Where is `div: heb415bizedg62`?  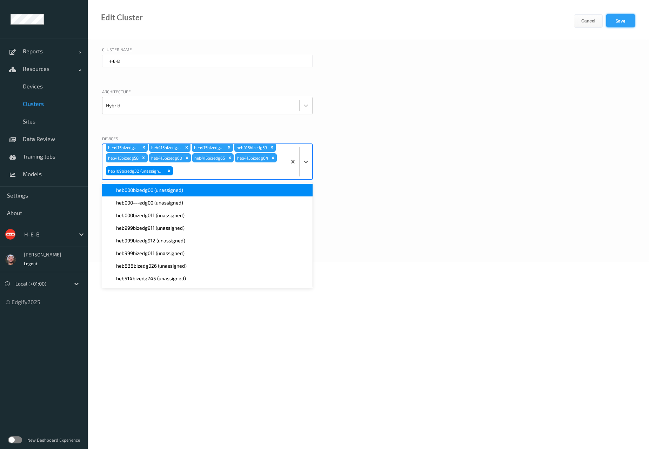 div: heb415bizedg62 is located at coordinates (166, 147).